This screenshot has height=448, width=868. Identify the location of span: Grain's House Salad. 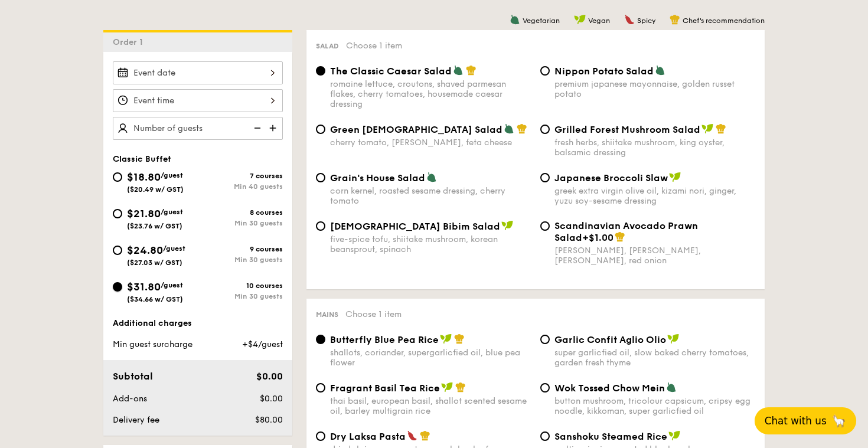
(377, 177).